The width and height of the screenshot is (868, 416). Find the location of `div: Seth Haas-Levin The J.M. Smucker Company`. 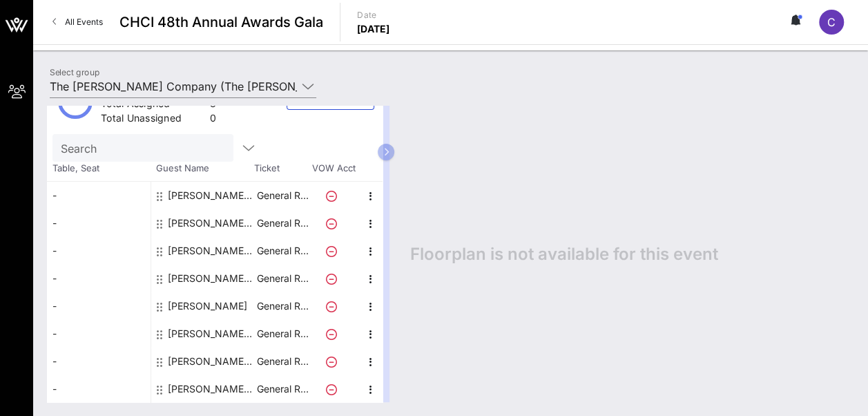

div: Seth Haas-Levin The J.M. Smucker Company is located at coordinates (212, 389).